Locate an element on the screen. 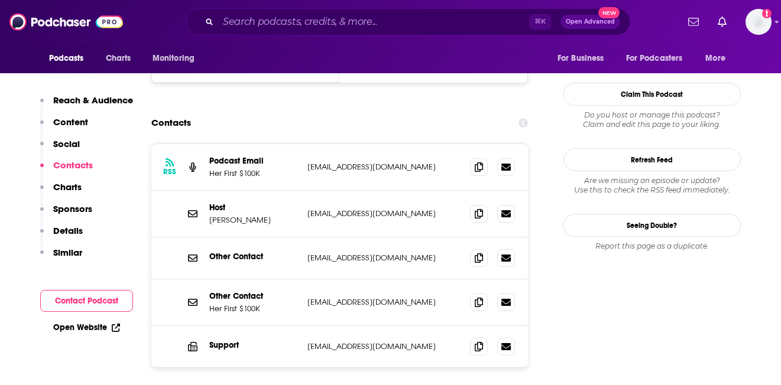  span: Logged in as jerryparshall is located at coordinates (758, 22).